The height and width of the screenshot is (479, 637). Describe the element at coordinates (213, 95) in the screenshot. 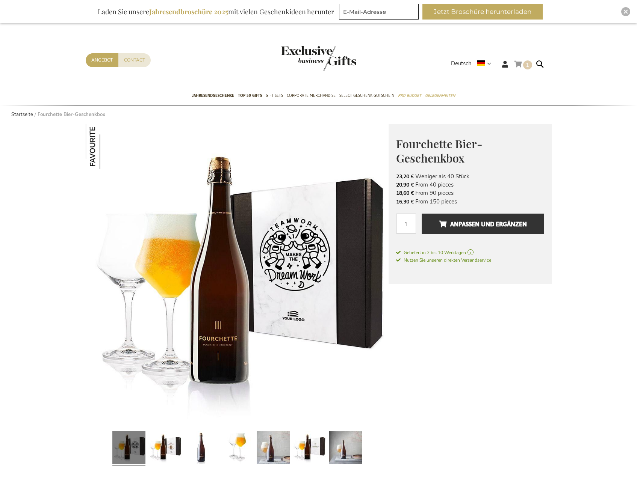

I see `span: Jahresendgeschenke` at that location.